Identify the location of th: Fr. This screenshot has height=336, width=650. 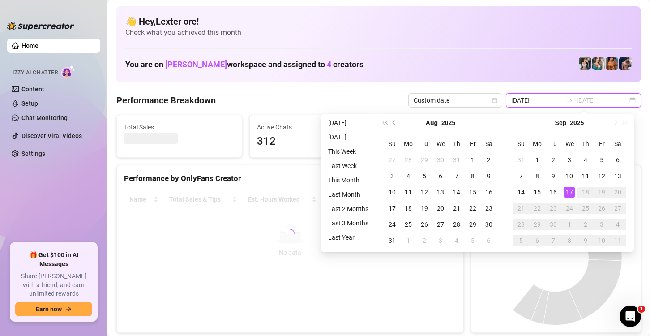
(601, 144).